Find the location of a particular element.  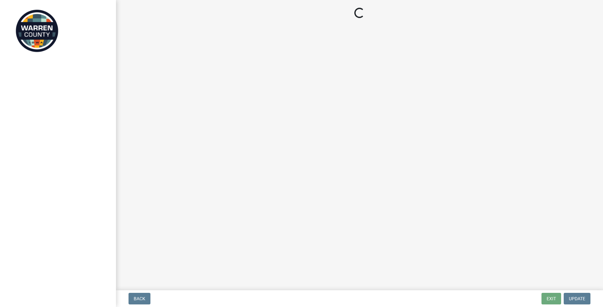

span: Back is located at coordinates (139, 299).